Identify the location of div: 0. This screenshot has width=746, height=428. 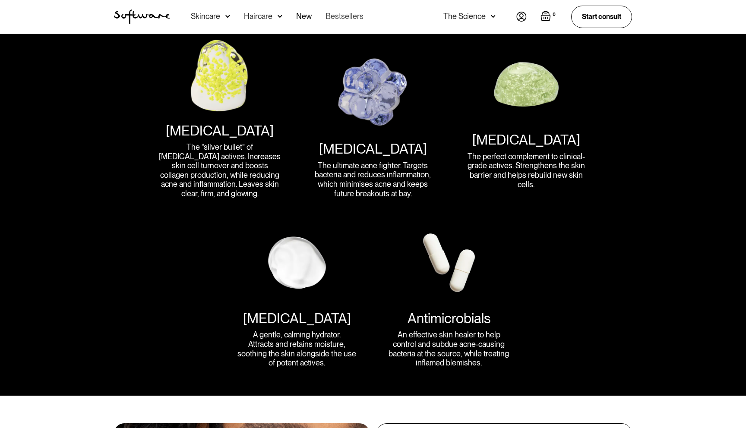
(554, 15).